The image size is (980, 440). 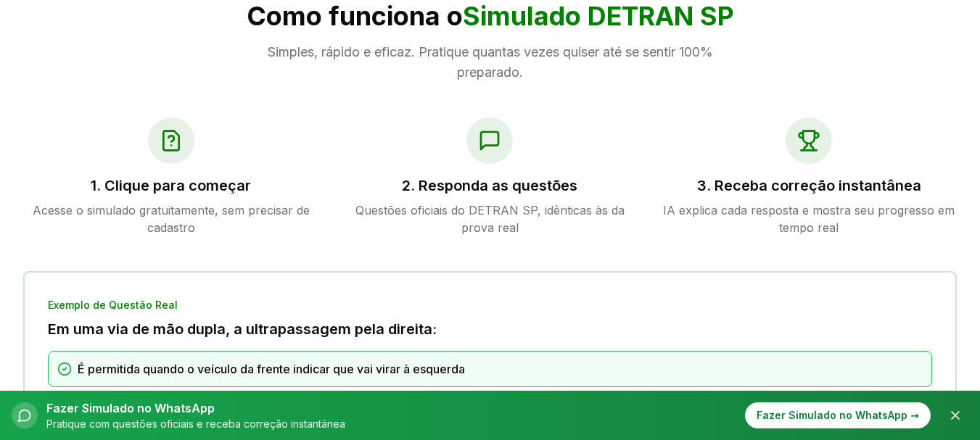 What do you see at coordinates (809, 186) in the screenshot?
I see `h3: 3. Receba correção instantânea` at bounding box center [809, 186].